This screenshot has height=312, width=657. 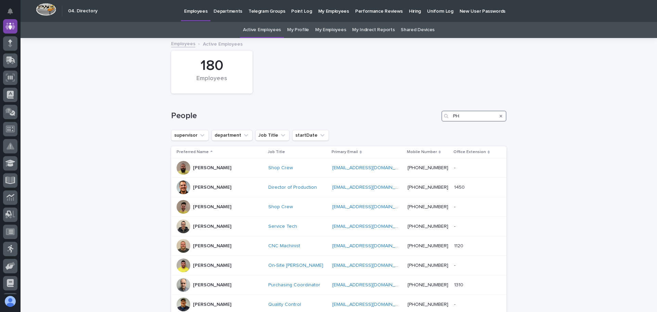 I want to click on button: Job Title, so click(x=272, y=135).